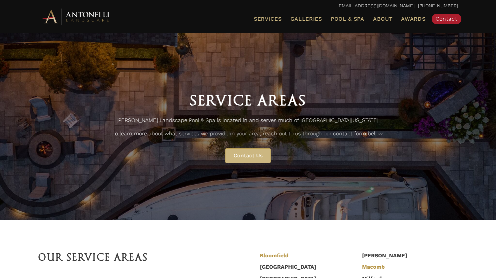 The height and width of the screenshot is (278, 496). Describe the element at coordinates (446, 19) in the screenshot. I see `a: Contact` at that location.